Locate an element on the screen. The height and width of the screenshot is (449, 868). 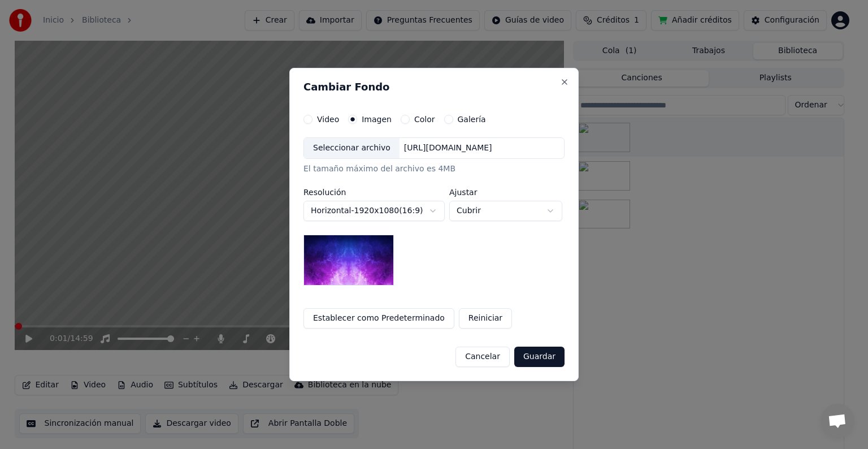
label: Video is located at coordinates (328, 119).